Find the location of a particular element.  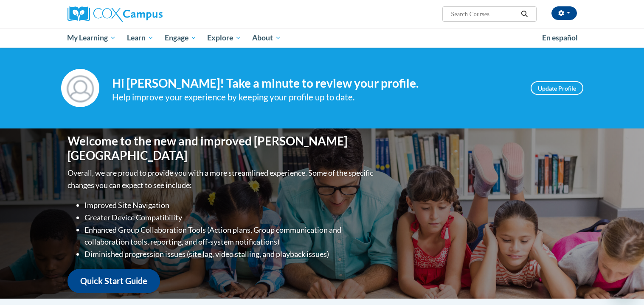

div: Help improve your experience by keeping your profile up to date. is located at coordinates (315, 97).